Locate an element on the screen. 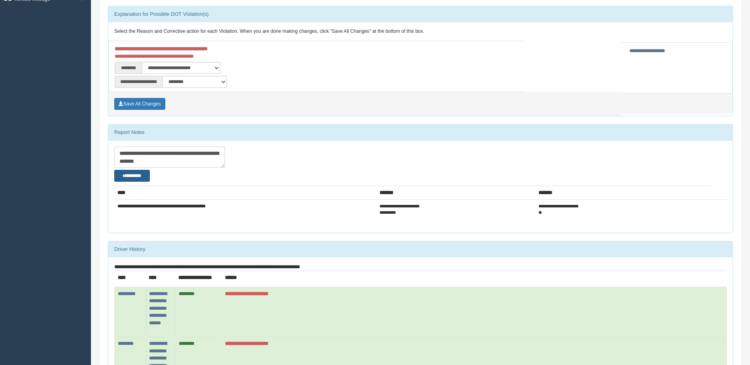 The height and width of the screenshot is (365, 750). div: Explanation for Possible DOT Violation(s) is located at coordinates (420, 14).